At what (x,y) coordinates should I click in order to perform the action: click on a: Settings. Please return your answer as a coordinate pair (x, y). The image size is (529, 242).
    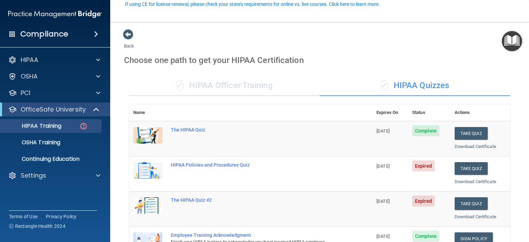
    Looking at the image, I should click on (54, 176).